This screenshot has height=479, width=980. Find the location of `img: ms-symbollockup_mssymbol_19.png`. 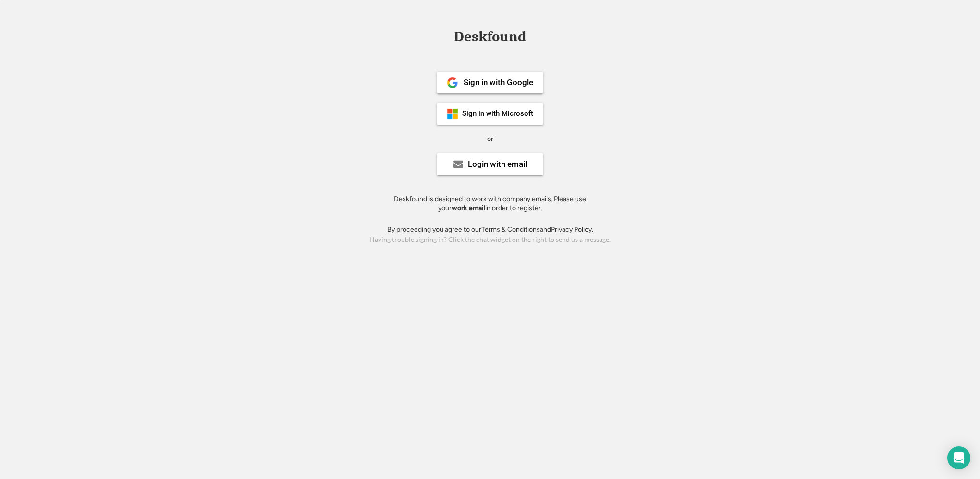

img: ms-symbollockup_mssymbol_19.png is located at coordinates (452, 114).